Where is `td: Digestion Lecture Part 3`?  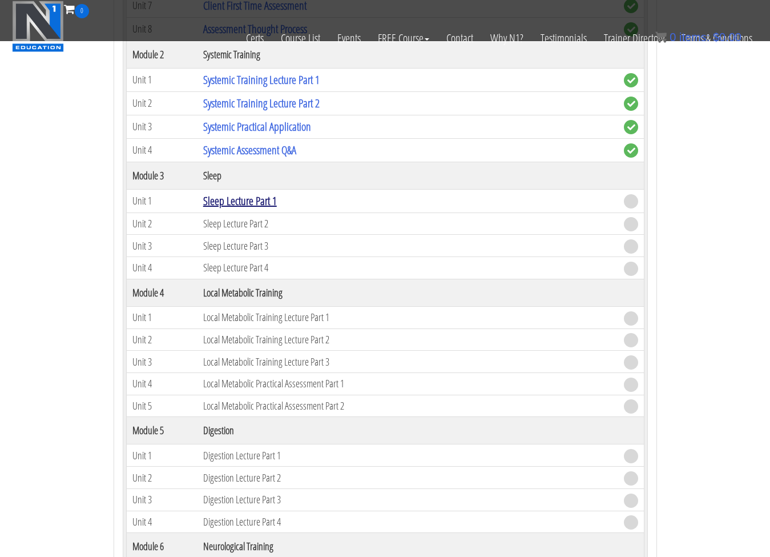
td: Digestion Lecture Part 3 is located at coordinates (408, 499).